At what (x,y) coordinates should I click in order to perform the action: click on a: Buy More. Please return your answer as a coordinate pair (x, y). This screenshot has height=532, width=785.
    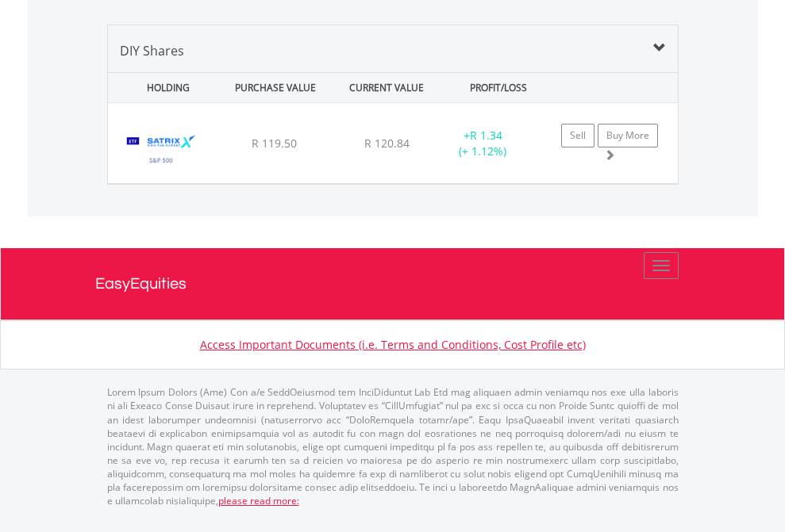
    Looking at the image, I should click on (628, 136).